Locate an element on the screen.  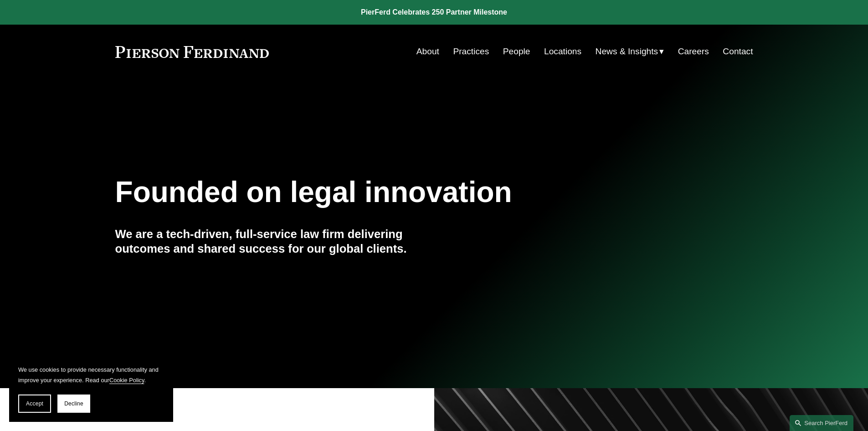
a: Careers is located at coordinates (693, 52).